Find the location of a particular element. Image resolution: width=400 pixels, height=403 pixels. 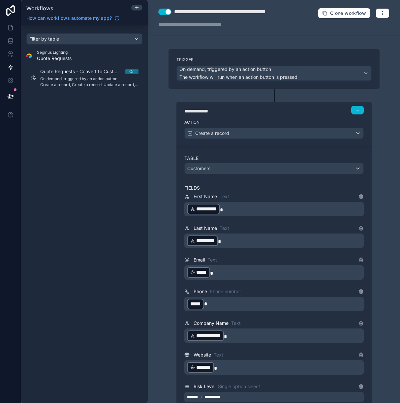

span: Clone workflow is located at coordinates (348, 13).